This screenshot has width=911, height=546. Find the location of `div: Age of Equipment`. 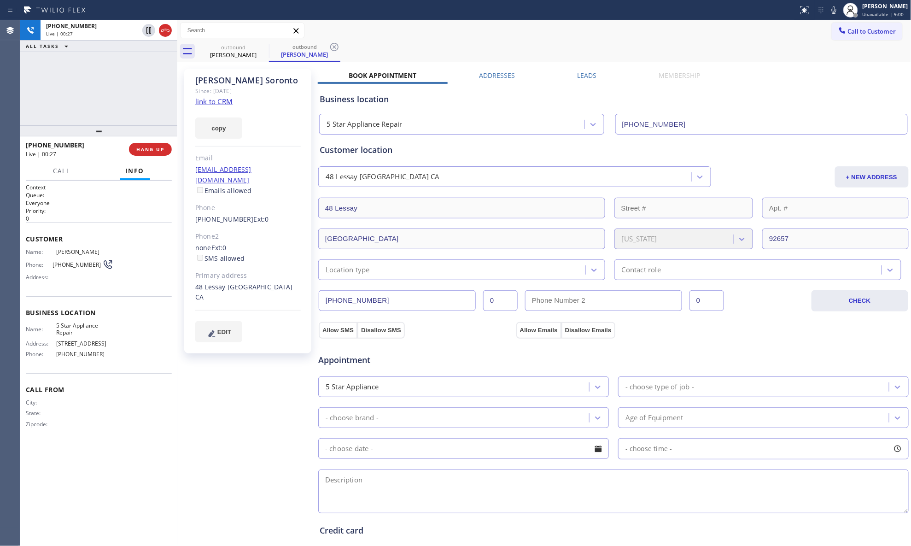

div: Age of Equipment is located at coordinates (654, 417).